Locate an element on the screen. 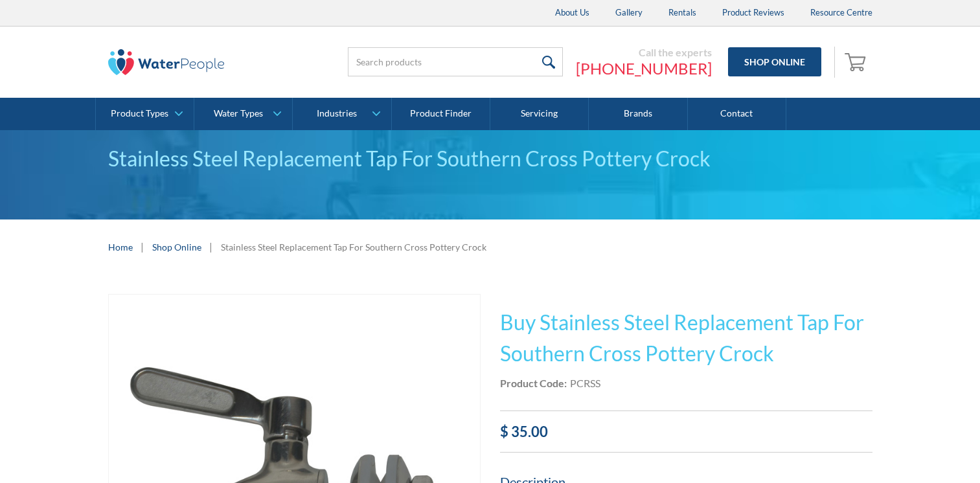  a: Contact is located at coordinates (737, 114).